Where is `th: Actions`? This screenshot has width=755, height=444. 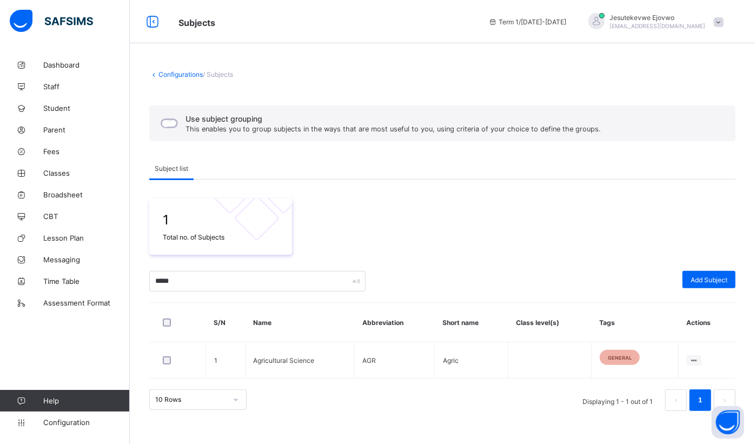 th: Actions is located at coordinates (707, 322).